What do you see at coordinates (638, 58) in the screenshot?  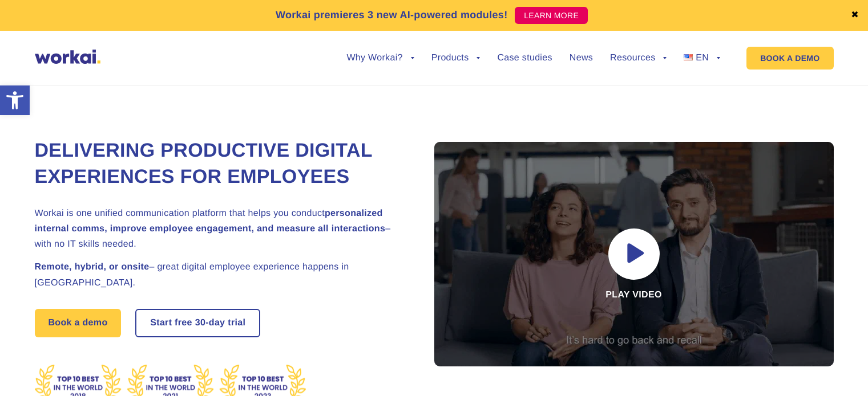 I see `a: Resources` at bounding box center [638, 58].